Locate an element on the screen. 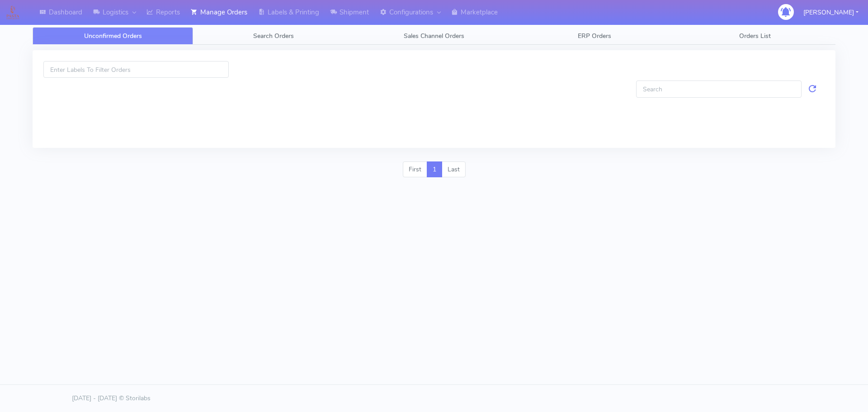  input: Enter Labels To Filter Orders is located at coordinates (136, 69).